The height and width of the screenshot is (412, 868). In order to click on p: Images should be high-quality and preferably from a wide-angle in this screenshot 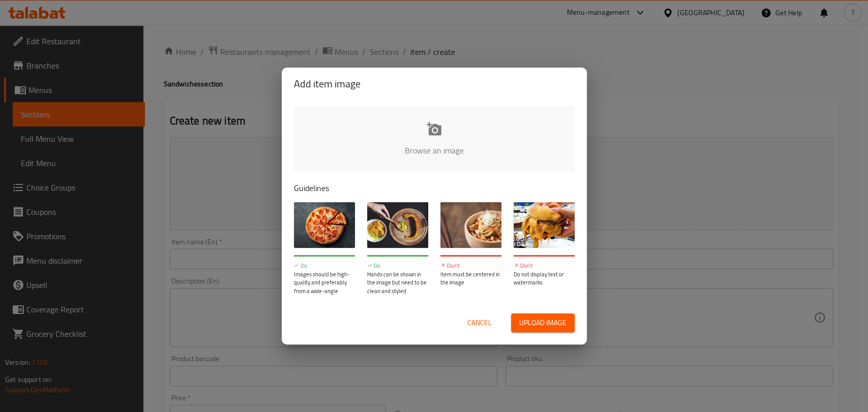, I will do `click(324, 283)`.